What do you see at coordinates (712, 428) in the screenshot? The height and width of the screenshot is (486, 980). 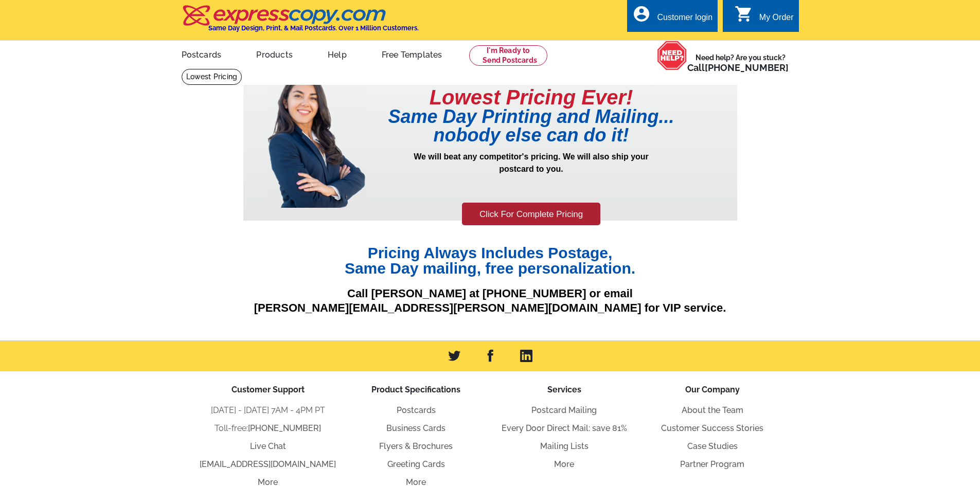 I see `a: Customer Success Stories` at bounding box center [712, 428].